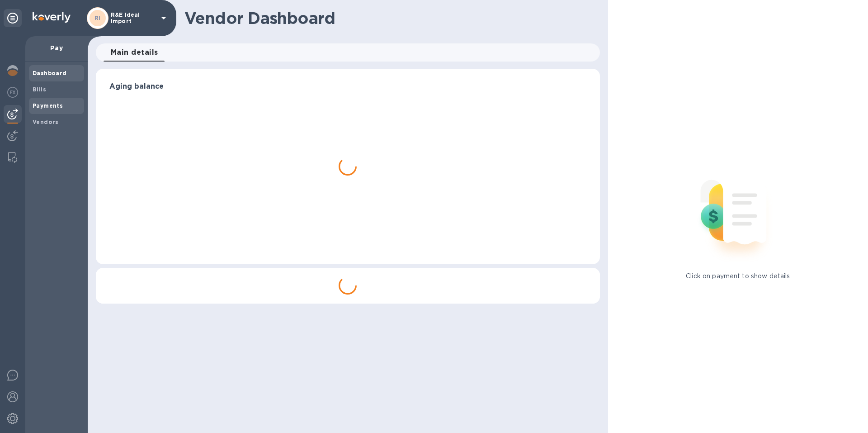 Image resolution: width=868 pixels, height=433 pixels. What do you see at coordinates (56, 48) in the screenshot?
I see `p: Pay` at bounding box center [56, 48].